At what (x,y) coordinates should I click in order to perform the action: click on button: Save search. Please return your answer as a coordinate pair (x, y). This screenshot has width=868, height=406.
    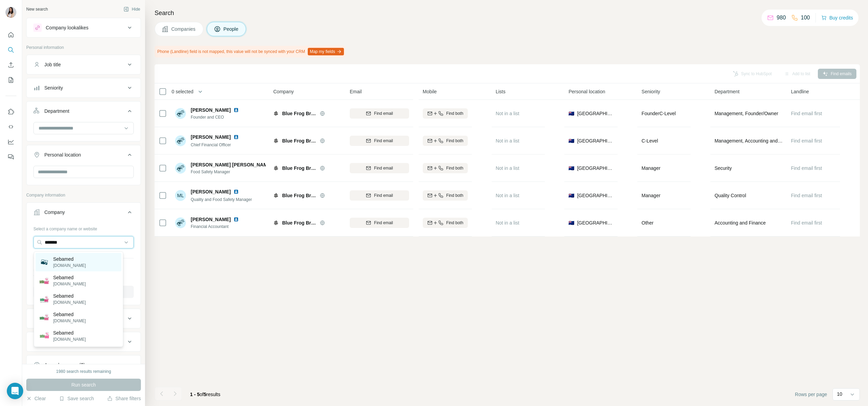
    Looking at the image, I should click on (76, 399).